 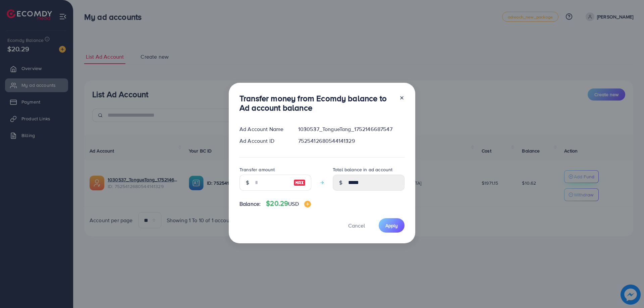 What do you see at coordinates (288, 203) in the screenshot?
I see `h4: $20.29` at bounding box center [288, 203].